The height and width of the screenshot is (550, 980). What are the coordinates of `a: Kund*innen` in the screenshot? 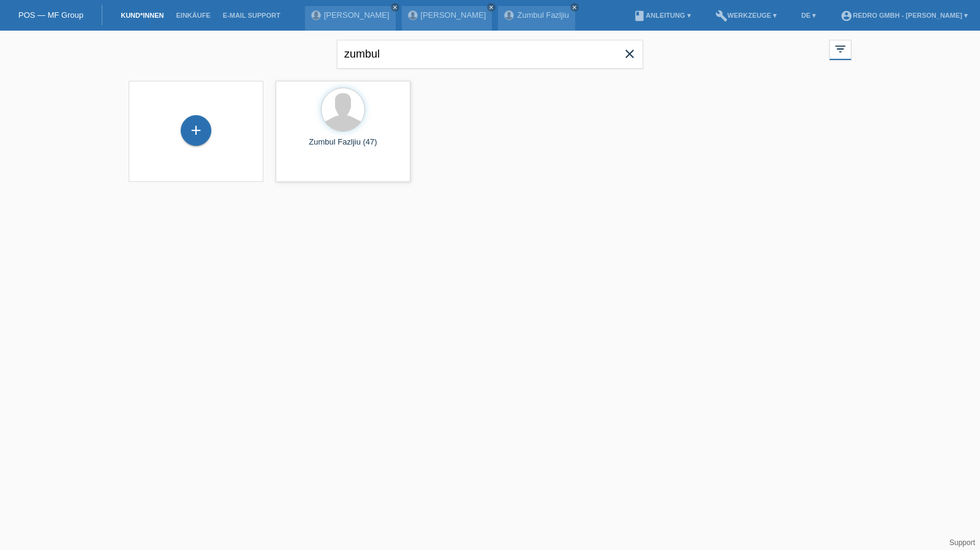 It's located at (142, 15).